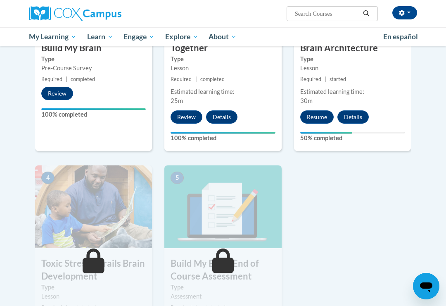 The height and width of the screenshot is (306, 446). I want to click on div: Pre-Course Survey, so click(93, 68).